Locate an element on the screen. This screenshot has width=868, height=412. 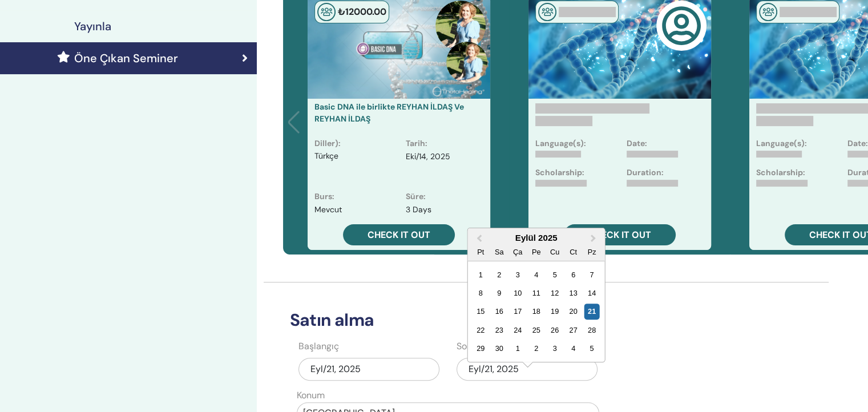
div: Pt is located at coordinates (480, 252).